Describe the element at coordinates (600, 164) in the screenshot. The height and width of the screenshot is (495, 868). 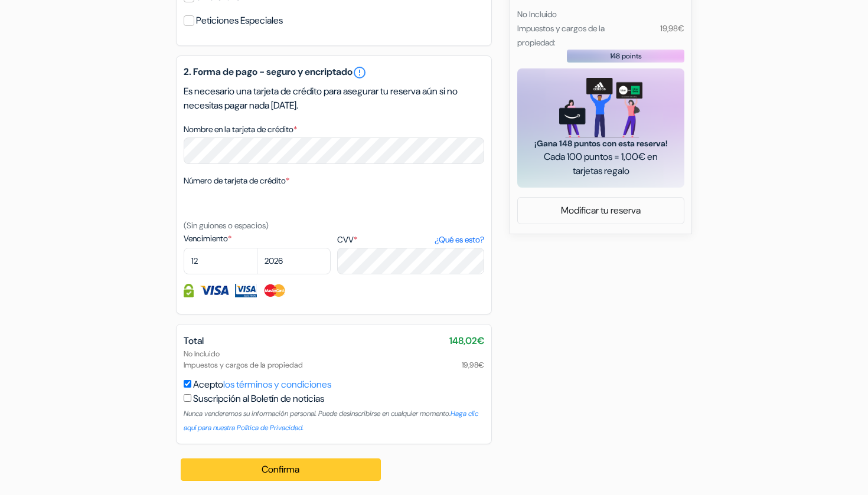
I see `span: Cada 100 puntos = 1,00€ en tarjetas regalo` at that location.